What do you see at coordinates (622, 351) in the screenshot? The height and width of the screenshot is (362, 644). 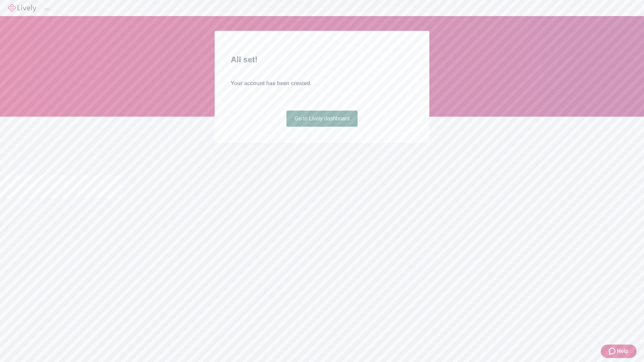 I see `span: Help` at bounding box center [622, 351].